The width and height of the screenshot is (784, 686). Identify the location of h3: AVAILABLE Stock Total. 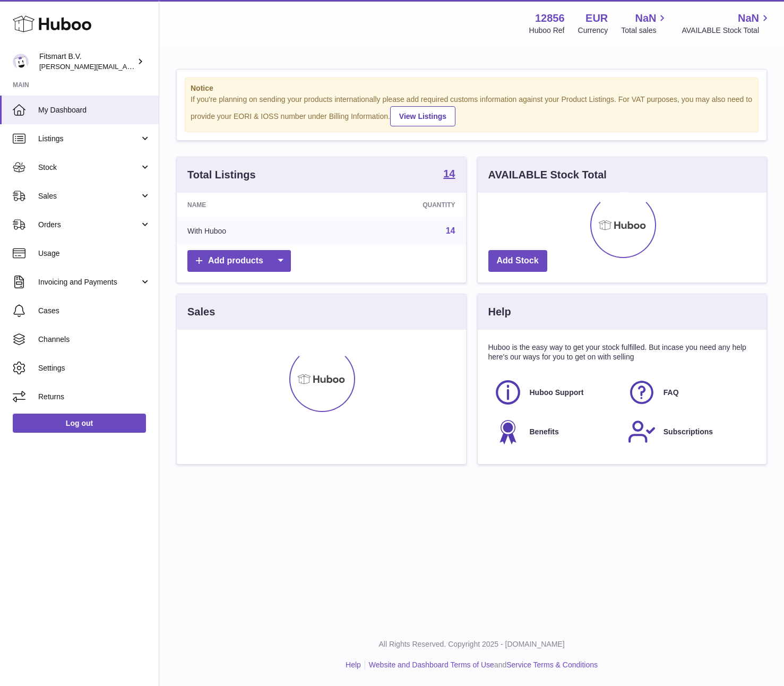
(547, 175).